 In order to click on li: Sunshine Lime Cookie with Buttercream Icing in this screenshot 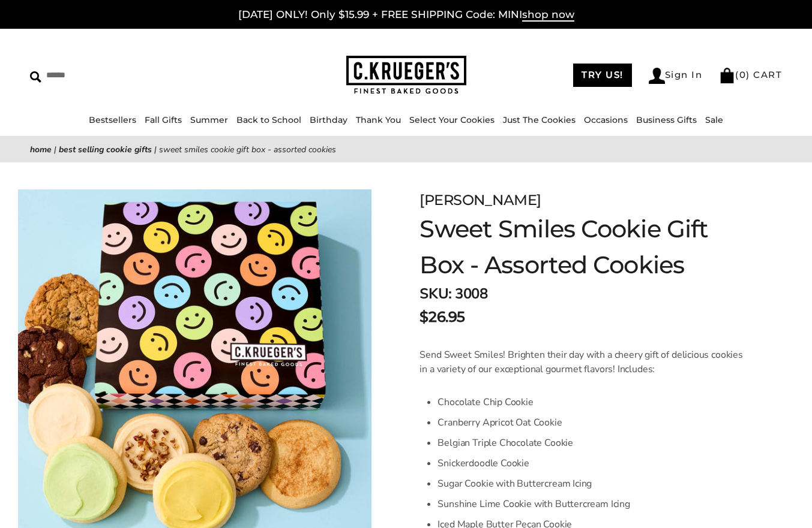, I will do `click(592, 504)`.